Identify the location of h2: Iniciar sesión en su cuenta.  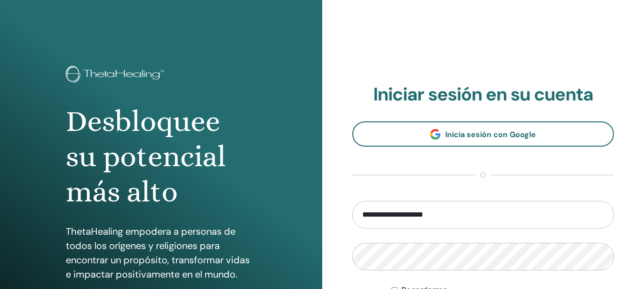
(483, 95).